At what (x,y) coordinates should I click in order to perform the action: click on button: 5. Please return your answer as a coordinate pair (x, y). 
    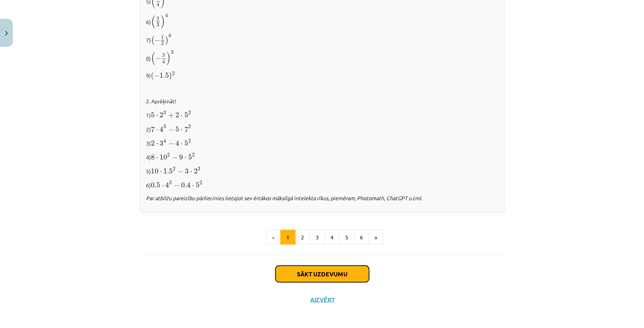
    Looking at the image, I should click on (347, 237).